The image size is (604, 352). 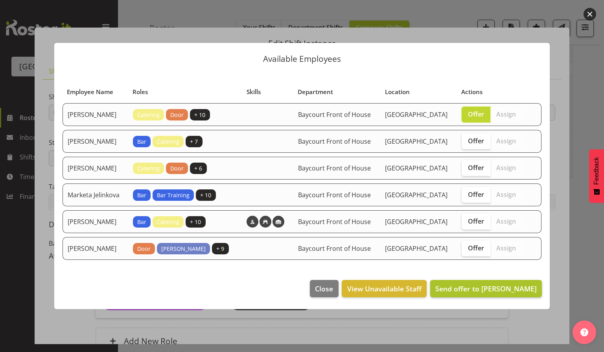 What do you see at coordinates (585, 332) in the screenshot?
I see `img: help-xxl-2.png` at bounding box center [585, 332].